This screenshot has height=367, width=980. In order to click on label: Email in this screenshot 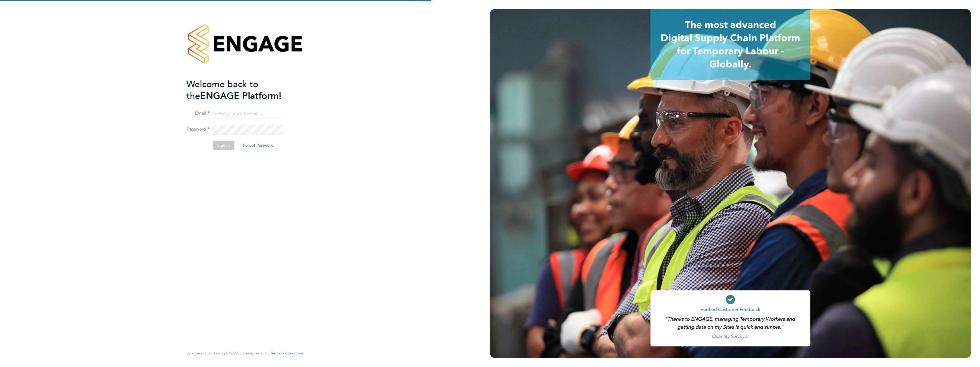, I will do `click(198, 114)`.